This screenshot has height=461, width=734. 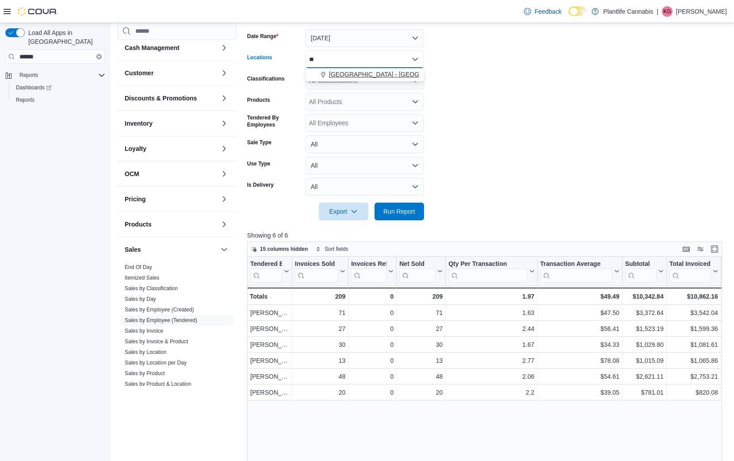 I want to click on button: Inventory, so click(x=224, y=123).